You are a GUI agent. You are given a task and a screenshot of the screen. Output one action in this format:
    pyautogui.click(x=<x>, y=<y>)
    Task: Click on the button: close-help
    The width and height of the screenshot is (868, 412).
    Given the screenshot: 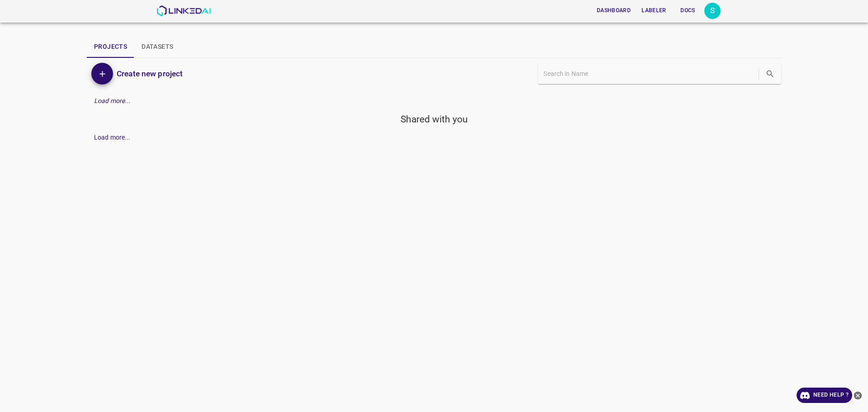 What is the action you would take?
    pyautogui.click(x=857, y=396)
    